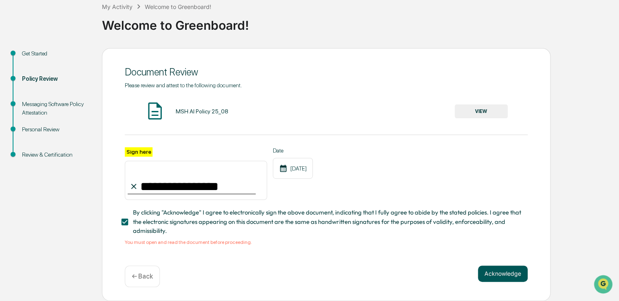  What do you see at coordinates (34, 122) in the screenshot?
I see `span: Data Lookup` at bounding box center [34, 122].